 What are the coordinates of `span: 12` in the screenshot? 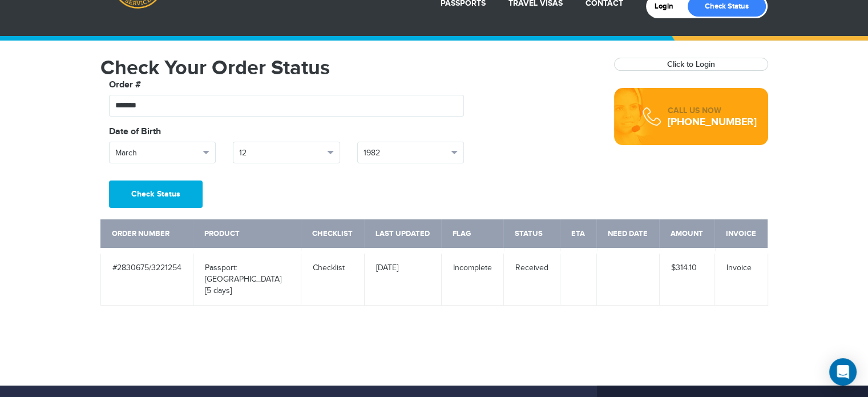 It's located at (281, 153).